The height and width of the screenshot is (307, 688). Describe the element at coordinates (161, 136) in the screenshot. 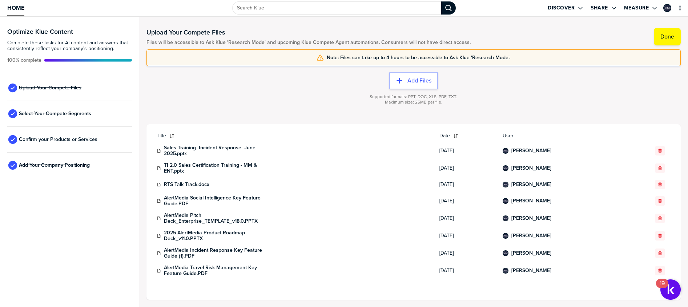

I see `span: Title` at that location.